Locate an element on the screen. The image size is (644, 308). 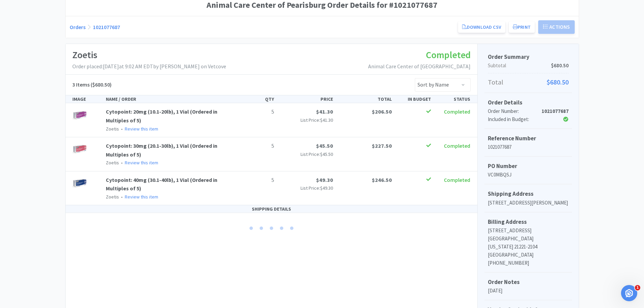
h1: Zoetis is located at coordinates (149, 55).